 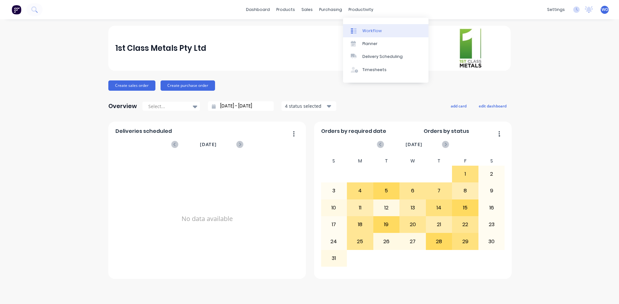 I want to click on div: settings, so click(x=555, y=10).